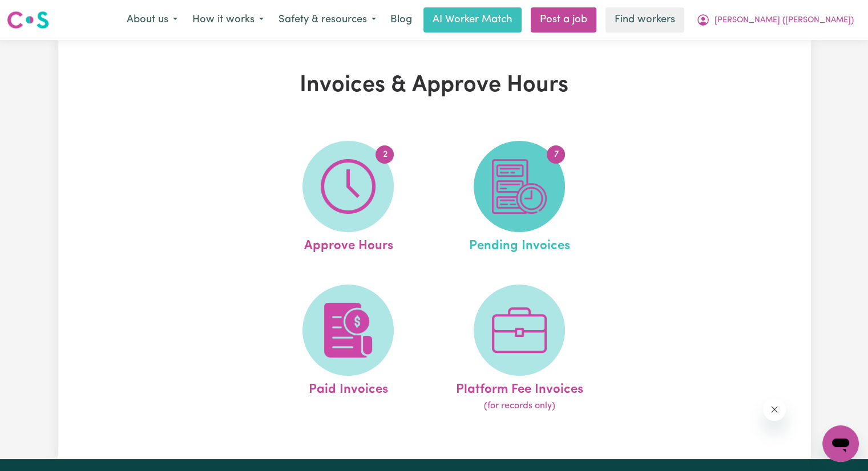 The width and height of the screenshot is (868, 471). I want to click on span: Platform Fee Invoices, so click(519, 387).